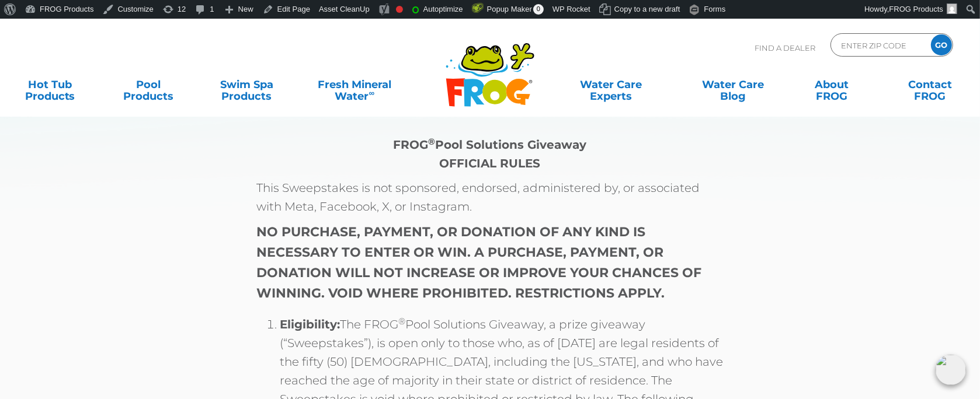 This screenshot has height=399, width=980. I want to click on span: 0, so click(539, 9).